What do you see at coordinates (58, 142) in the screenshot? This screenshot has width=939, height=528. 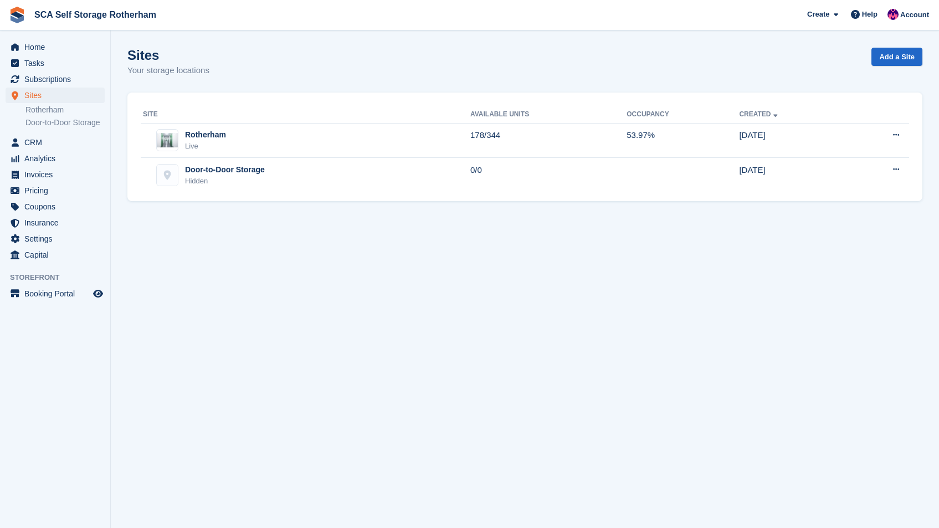 I see `span: CRM` at bounding box center [58, 142].